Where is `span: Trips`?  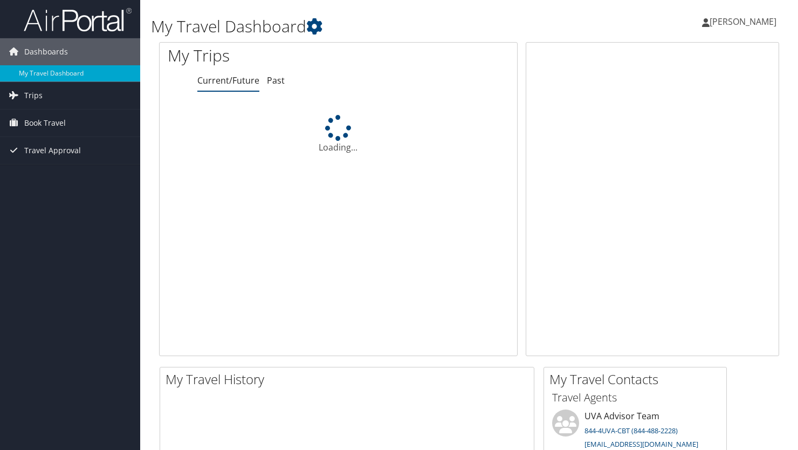 span: Trips is located at coordinates (33, 95).